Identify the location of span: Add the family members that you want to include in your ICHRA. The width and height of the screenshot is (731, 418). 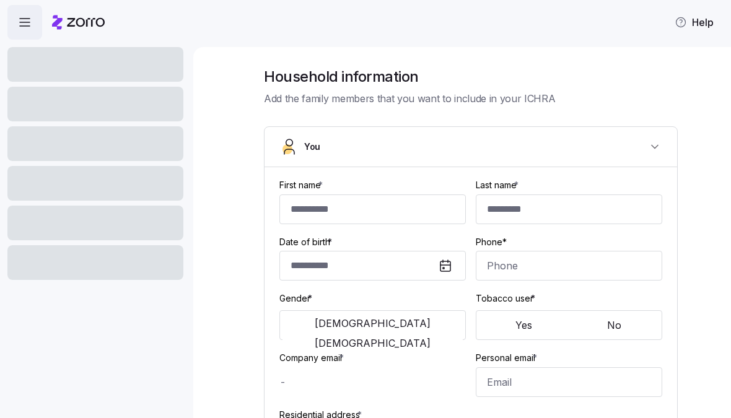
(471, 98).